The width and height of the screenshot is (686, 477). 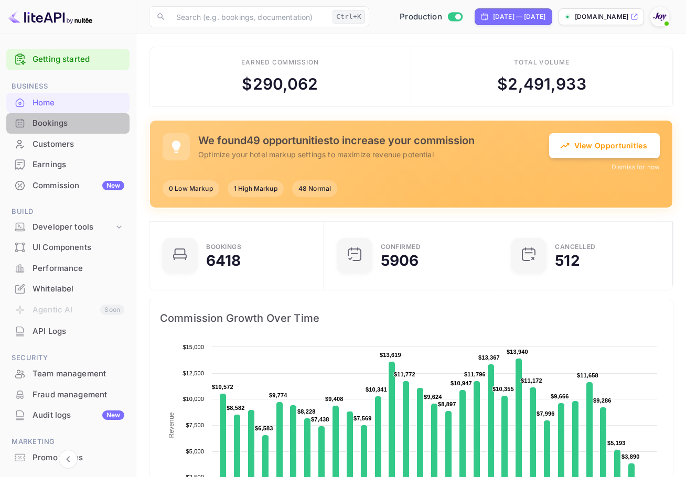 I want to click on a: Bookings, so click(x=68, y=123).